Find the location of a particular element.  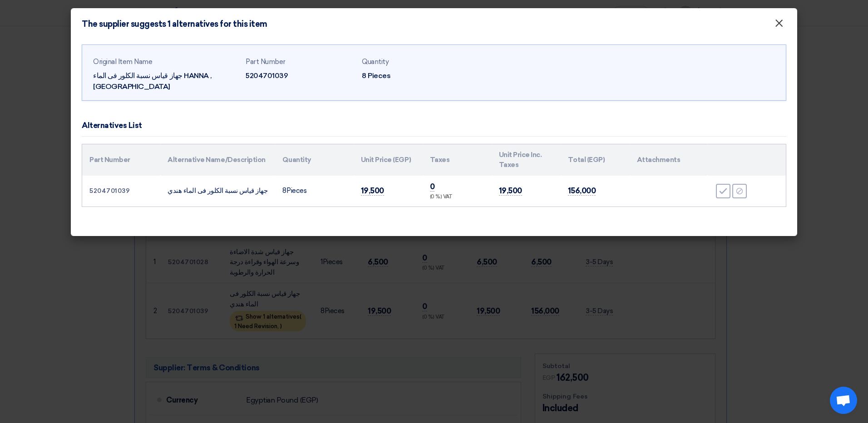

h4: The supplier suggests 1 alternatives for this item is located at coordinates (174, 24).